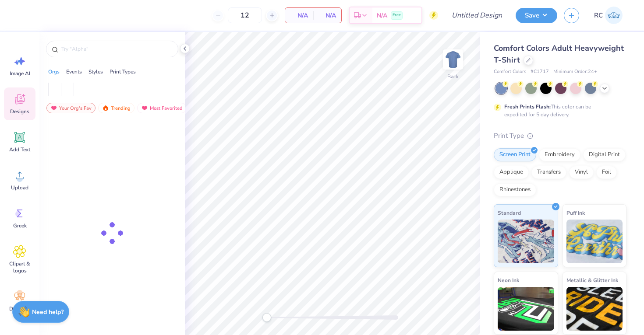 This screenshot has height=335, width=644. What do you see at coordinates (511, 172) in the screenshot?
I see `div: Applique` at bounding box center [511, 172].